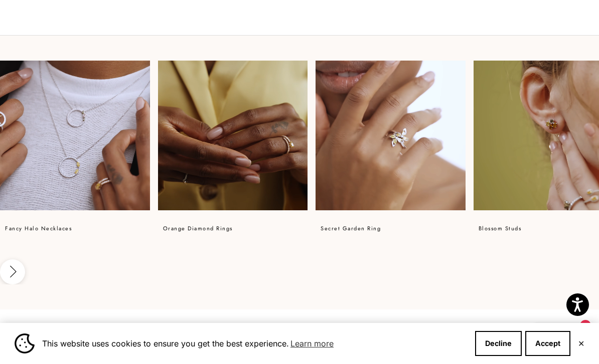 The image size is (599, 364). Describe the element at coordinates (500, 228) in the screenshot. I see `p: blossom studs` at that location.